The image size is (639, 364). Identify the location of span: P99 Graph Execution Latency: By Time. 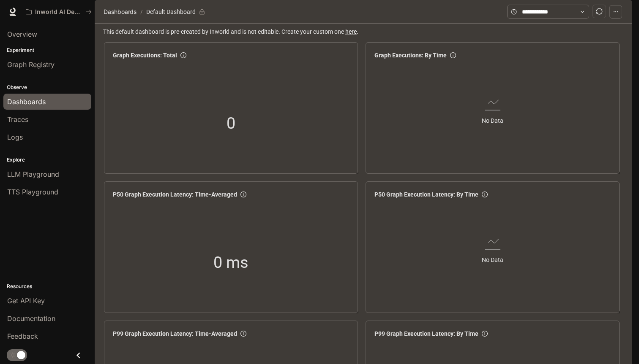
(426, 334).